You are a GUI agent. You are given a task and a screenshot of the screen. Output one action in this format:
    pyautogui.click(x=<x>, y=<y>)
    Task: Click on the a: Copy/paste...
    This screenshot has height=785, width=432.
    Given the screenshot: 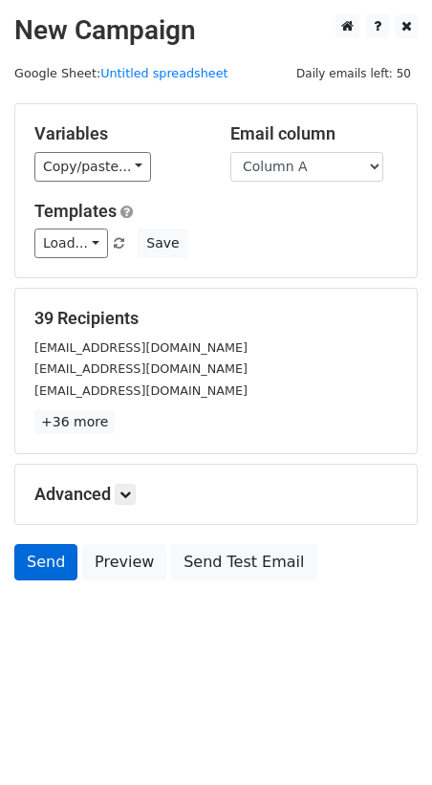 What is the action you would take?
    pyautogui.click(x=93, y=166)
    